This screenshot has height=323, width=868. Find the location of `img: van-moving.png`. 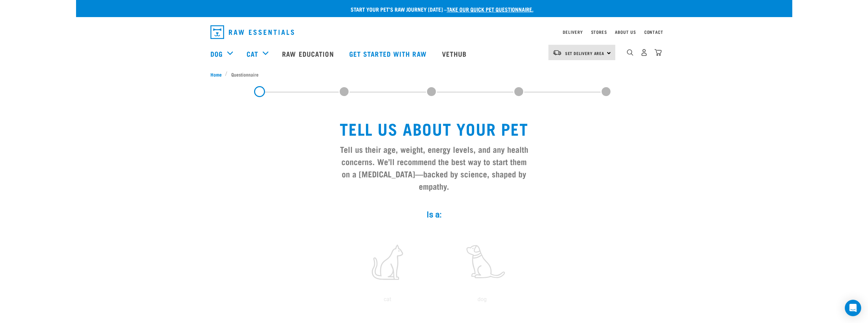

img: van-moving.png is located at coordinates (557, 53).